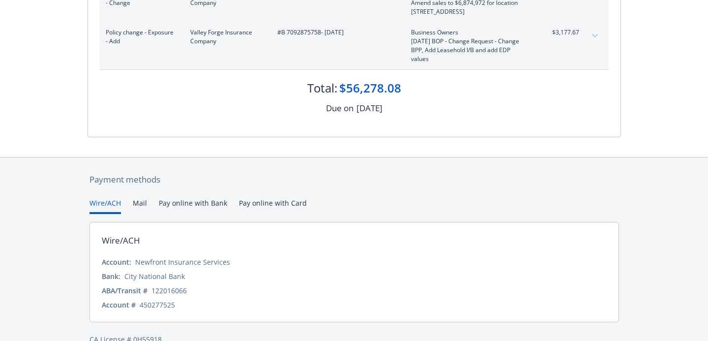 The width and height of the screenshot is (708, 341). I want to click on span: Policy change - Exposure - Add, so click(140, 37).